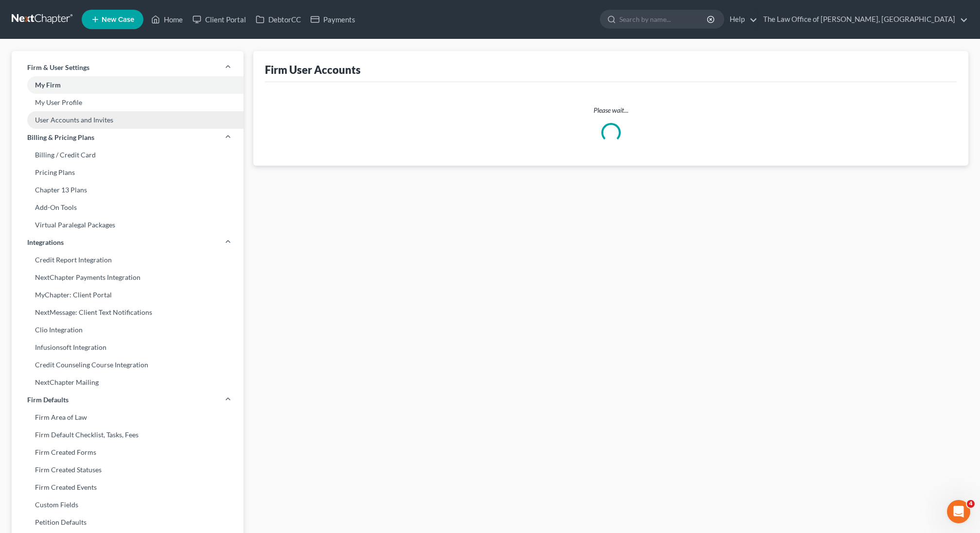 Image resolution: width=980 pixels, height=533 pixels. What do you see at coordinates (278, 20) in the screenshot?
I see `a: DebtorCC` at bounding box center [278, 20].